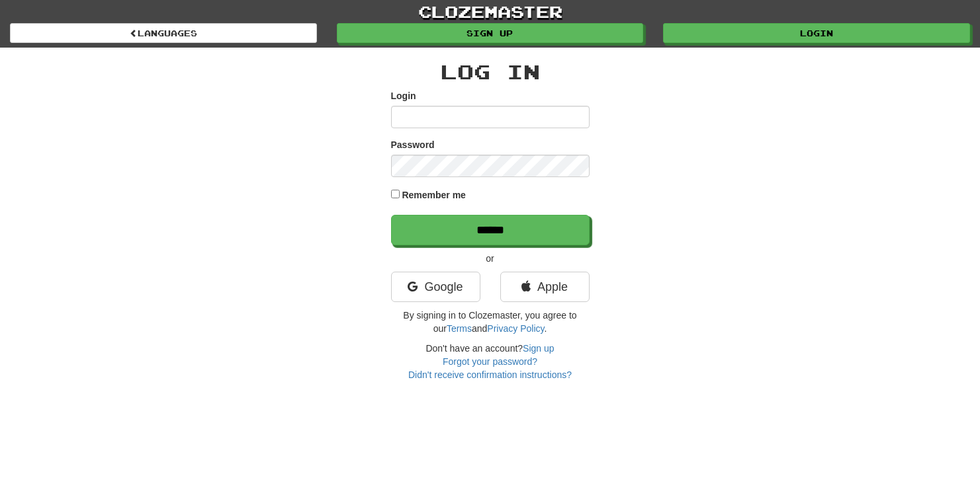 This screenshot has width=980, height=501. I want to click on p: By signing in to Clozemaster, you agree to our and ., so click(490, 322).